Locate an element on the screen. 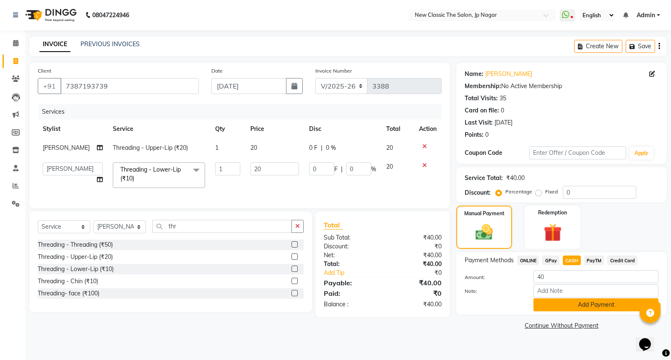  label: Percentage is located at coordinates (519, 192).